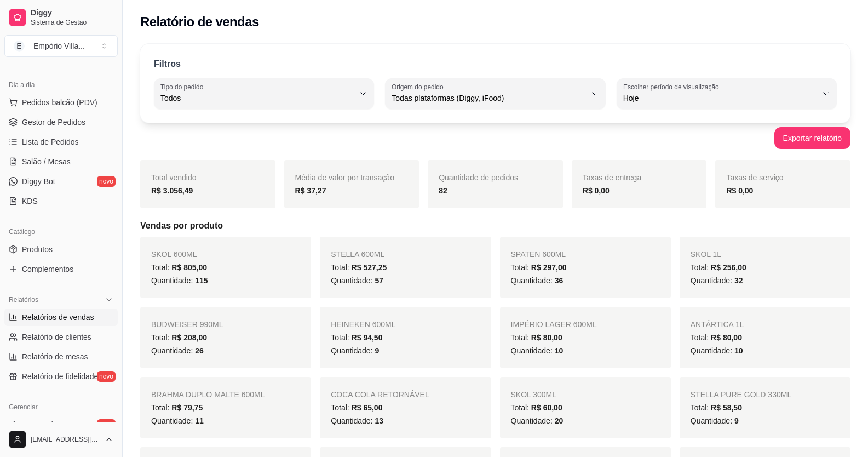 This screenshot has height=457, width=868. Describe the element at coordinates (369, 267) in the screenshot. I see `span: R$ 527,25` at that location.